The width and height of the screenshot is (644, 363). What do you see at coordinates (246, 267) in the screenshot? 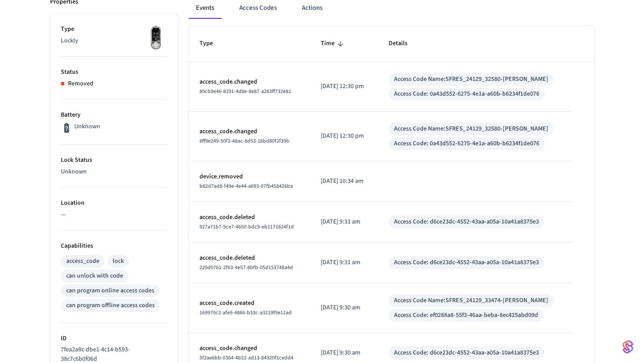
I see `span: 229d0761-2f63-4e57-8bfb-05d153748a4d` at bounding box center [246, 267].